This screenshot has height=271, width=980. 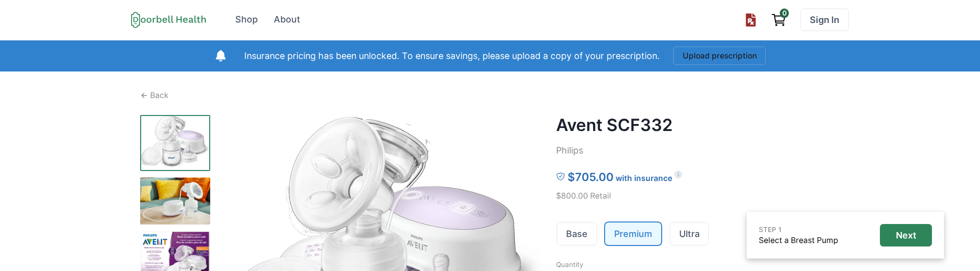 I want to click on a: Base, so click(x=576, y=234).